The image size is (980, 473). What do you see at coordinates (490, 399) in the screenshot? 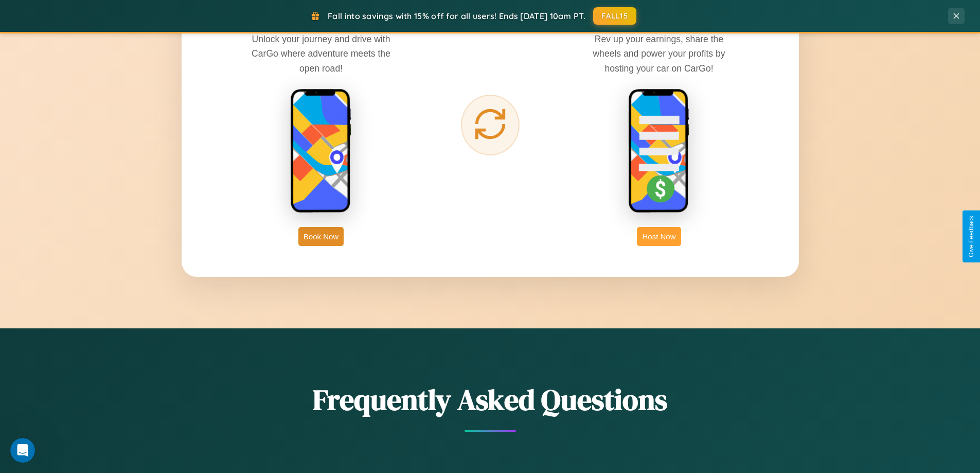
I see `h2: Frequently Asked Questions` at bounding box center [490, 399].